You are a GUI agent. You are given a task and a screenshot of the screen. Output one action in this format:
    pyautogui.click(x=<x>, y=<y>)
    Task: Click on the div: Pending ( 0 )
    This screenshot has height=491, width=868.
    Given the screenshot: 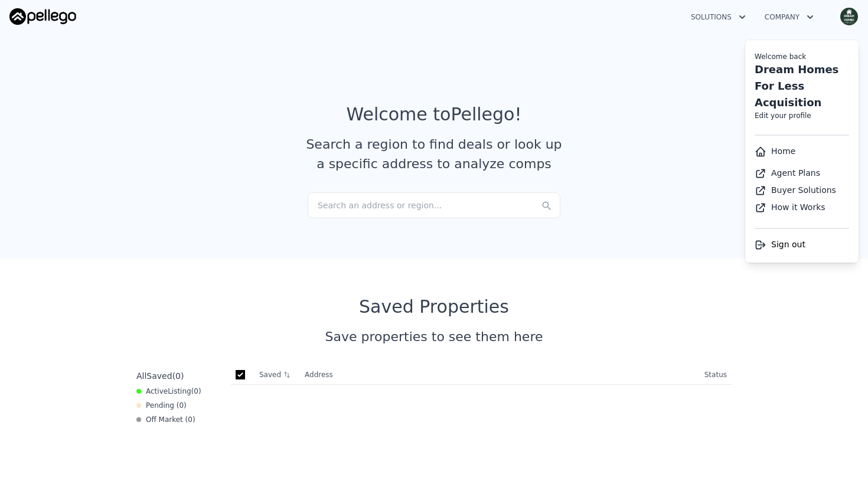 What is the action you would take?
    pyautogui.click(x=161, y=405)
    